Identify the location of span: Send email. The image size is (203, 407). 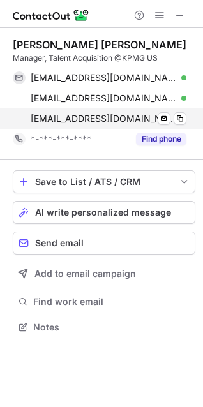
(59, 243).